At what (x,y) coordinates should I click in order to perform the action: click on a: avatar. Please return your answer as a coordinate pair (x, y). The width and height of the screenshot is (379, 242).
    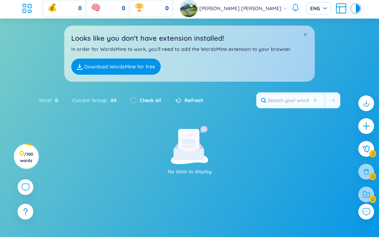
    Looking at the image, I should click on (189, 13).